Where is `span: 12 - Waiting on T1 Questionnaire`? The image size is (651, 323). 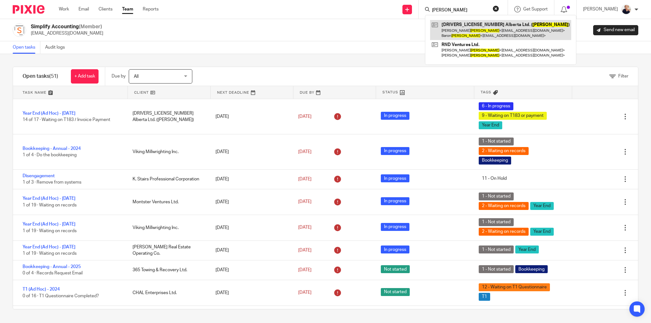
span: 12 - Waiting on T1 Questionnaire is located at coordinates (514, 287).